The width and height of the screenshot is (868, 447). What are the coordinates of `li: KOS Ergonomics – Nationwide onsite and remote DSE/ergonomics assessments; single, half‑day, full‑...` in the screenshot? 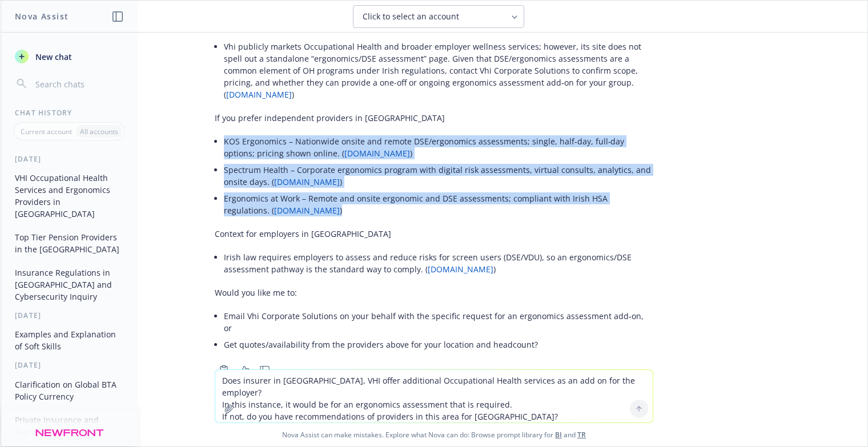 It's located at (439, 147).